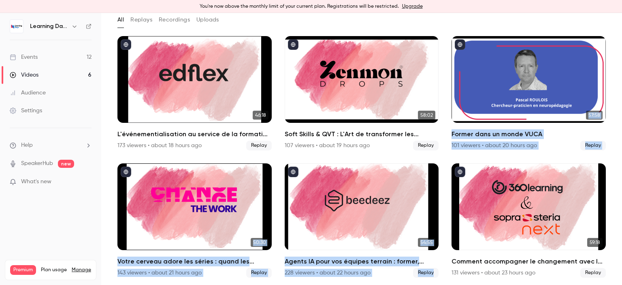 This screenshot has width=622, height=285. I want to click on button: All, so click(121, 20).